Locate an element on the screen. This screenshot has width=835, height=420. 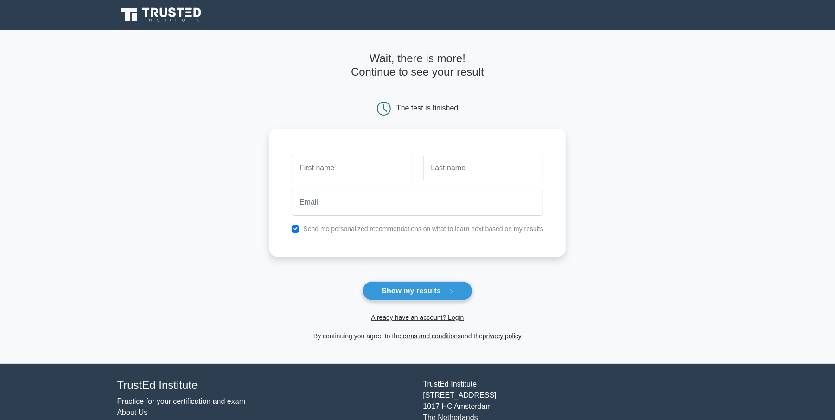
a: Practice for your certification and exam is located at coordinates (181, 401).